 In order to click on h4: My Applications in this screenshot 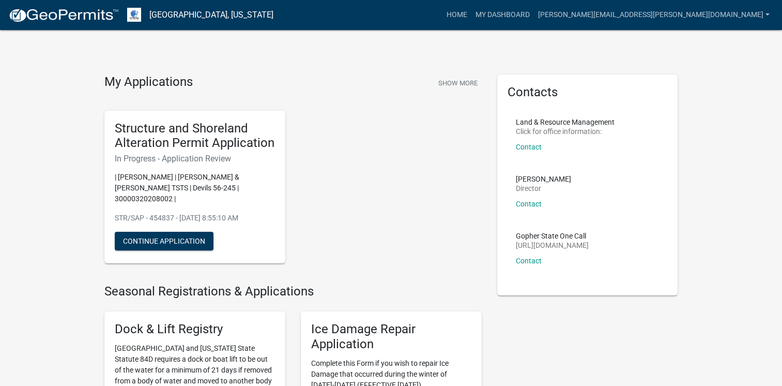, I will do `click(148, 82)`.